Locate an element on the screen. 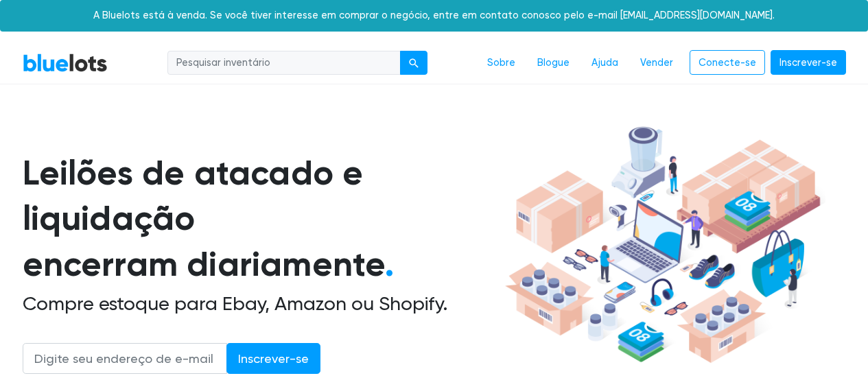 The image size is (868, 378). input: Inscrever-se is located at coordinates (273, 358).